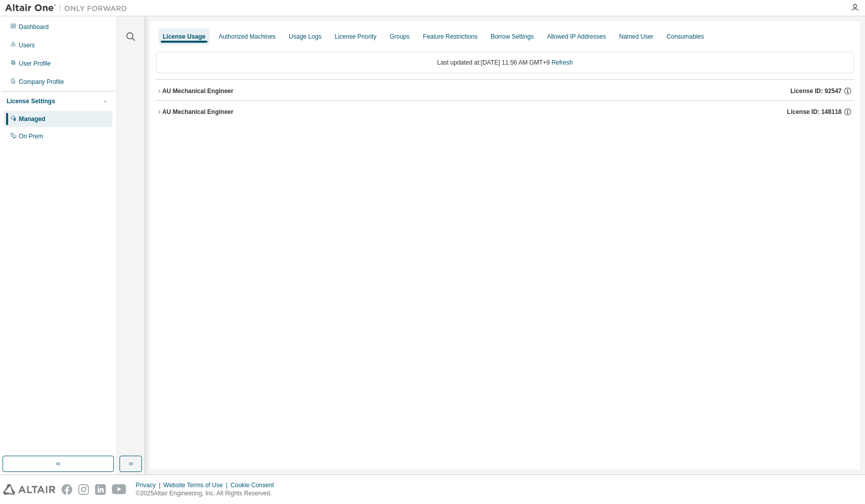 Image resolution: width=865 pixels, height=504 pixels. Describe the element at coordinates (685, 37) in the screenshot. I see `div: Consumables` at that location.